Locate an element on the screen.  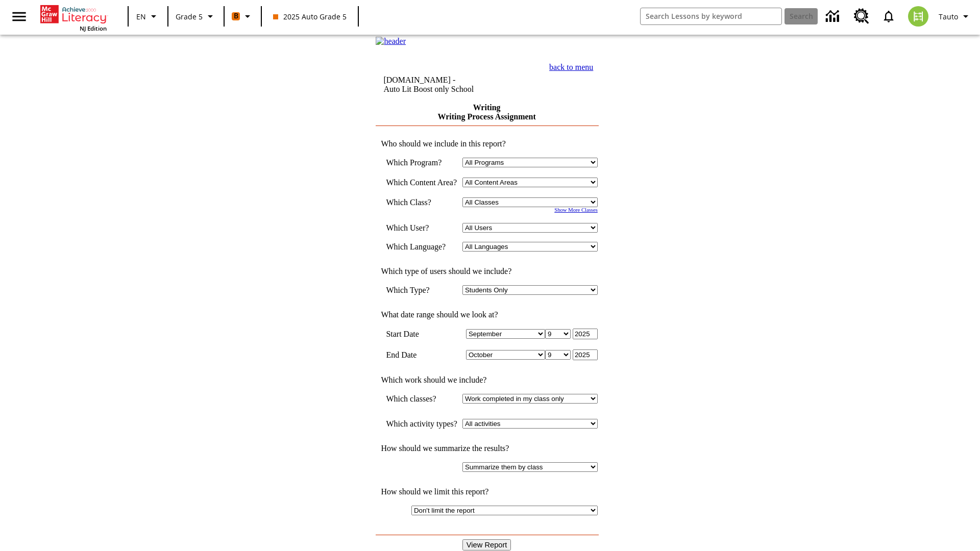
td: Which Program? is located at coordinates (421, 163).